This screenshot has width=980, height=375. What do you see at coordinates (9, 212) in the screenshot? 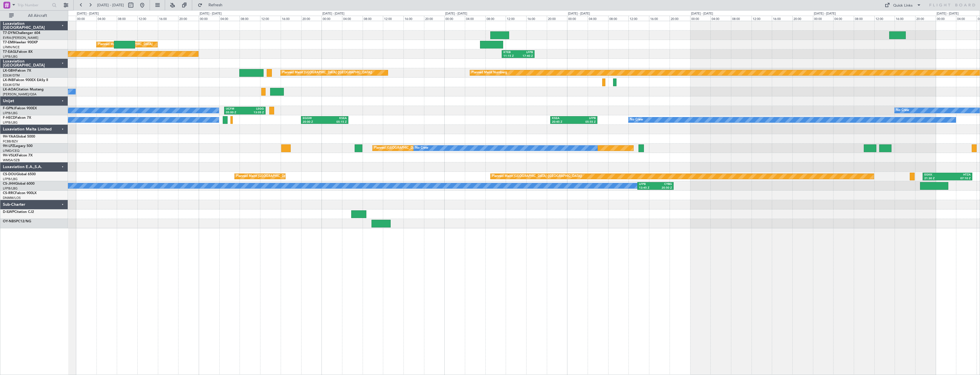
I see `span: D-ILWP` at bounding box center [9, 212].